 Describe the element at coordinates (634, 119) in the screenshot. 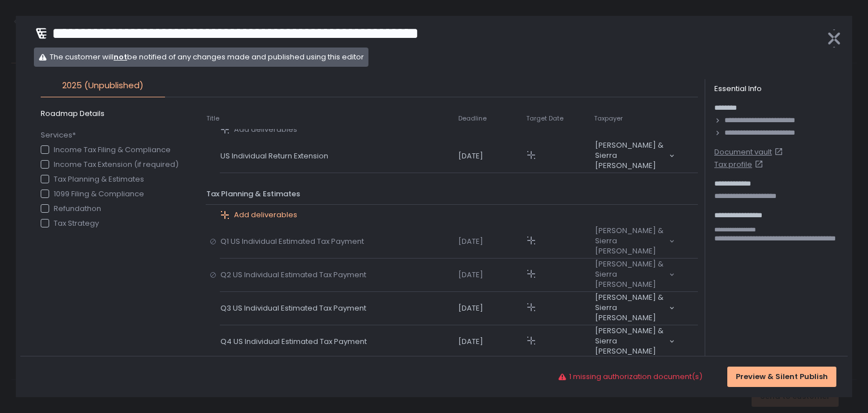

I see `th: Taxpayer` at that location.